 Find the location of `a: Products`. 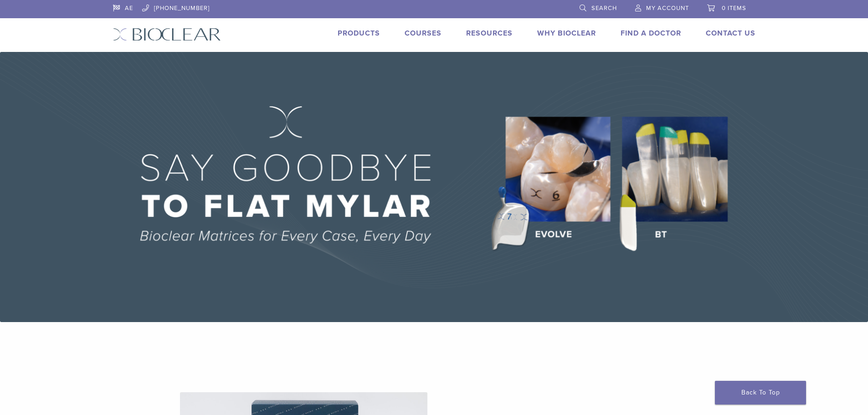

a: Products is located at coordinates (359, 33).